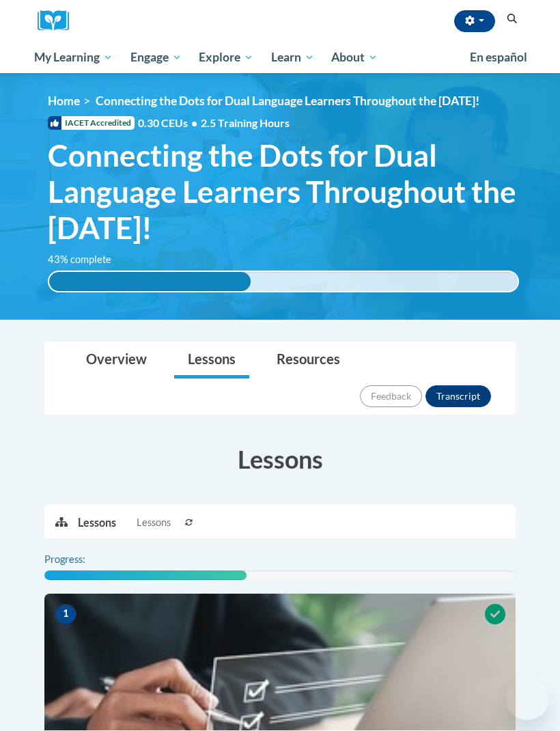  I want to click on div: Main menu, so click(280, 57).